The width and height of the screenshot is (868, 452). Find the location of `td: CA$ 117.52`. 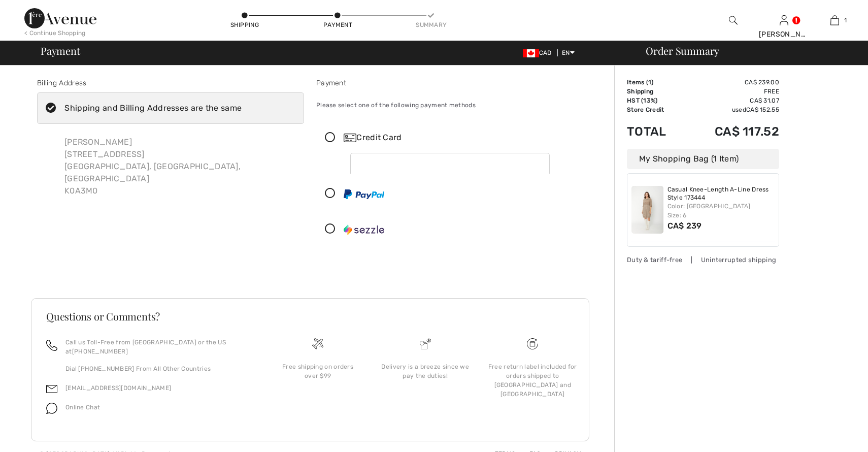

td: CA$ 117.52 is located at coordinates (732, 131).